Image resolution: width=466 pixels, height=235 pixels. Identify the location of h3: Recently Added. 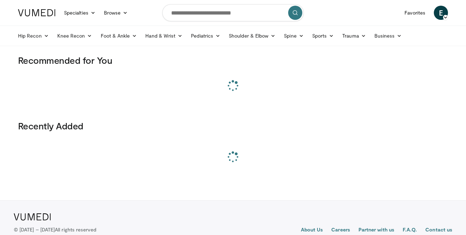
(233, 126).